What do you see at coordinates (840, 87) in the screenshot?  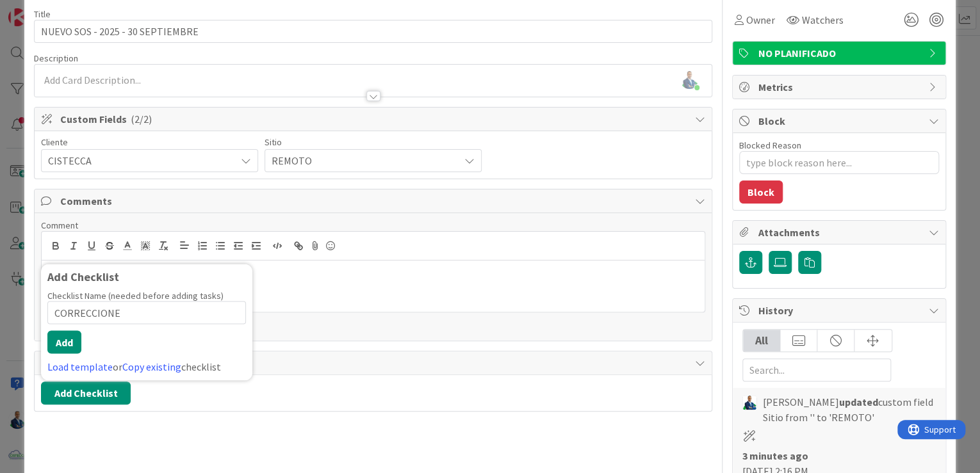 I see `span: Metrics` at bounding box center [840, 87].